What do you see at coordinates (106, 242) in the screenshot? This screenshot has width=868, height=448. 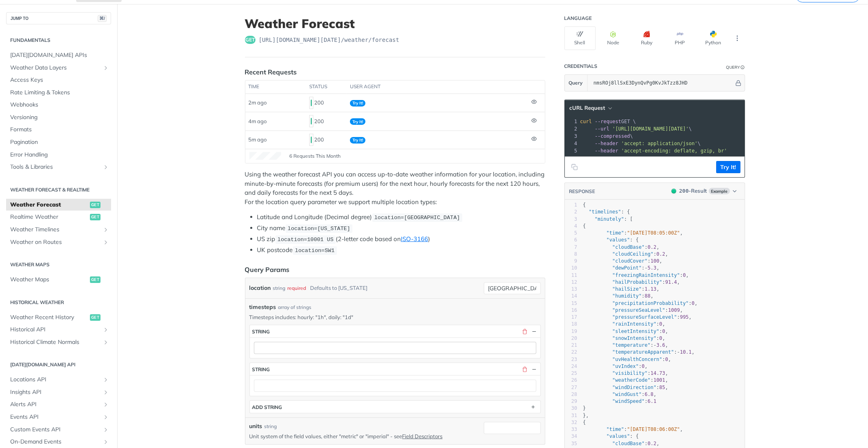 I see `button: Show subpages for Weather on Routes` at bounding box center [106, 242].